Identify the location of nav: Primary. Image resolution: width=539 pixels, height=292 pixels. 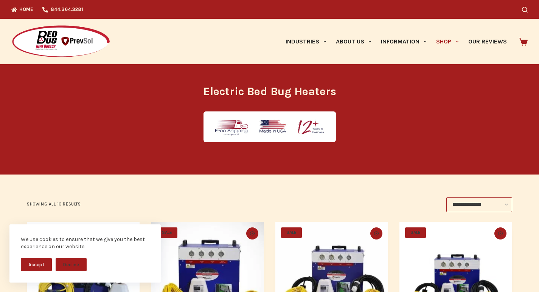
(396, 42).